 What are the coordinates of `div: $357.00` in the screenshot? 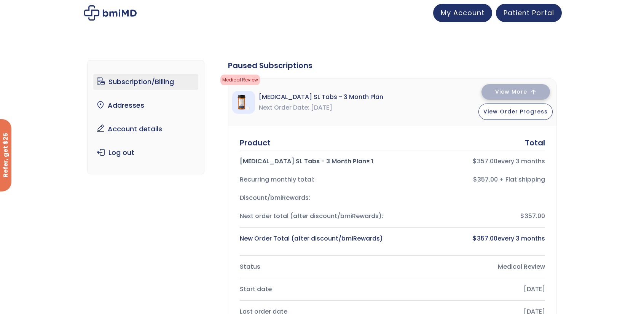 It's located at (472, 216).